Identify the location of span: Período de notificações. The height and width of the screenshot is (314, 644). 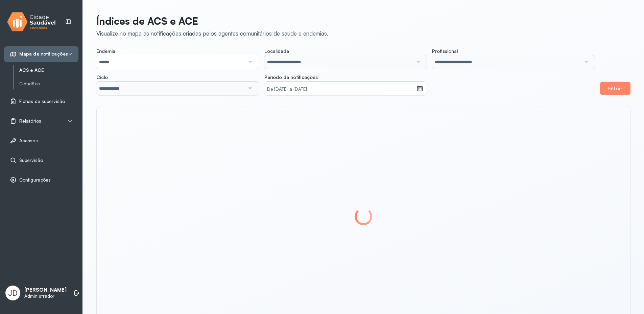
(291, 77).